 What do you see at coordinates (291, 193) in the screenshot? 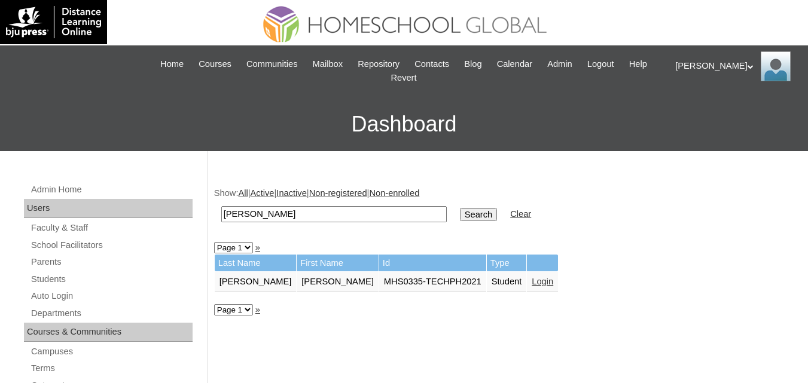
I see `a: Inactive` at bounding box center [291, 193].